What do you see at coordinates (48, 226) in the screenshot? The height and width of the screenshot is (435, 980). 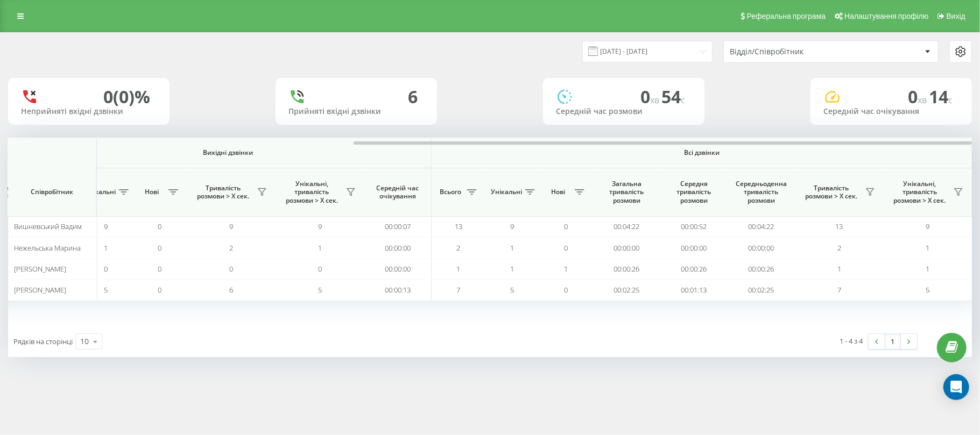 I see `span: Вишневський Вадим` at bounding box center [48, 226].